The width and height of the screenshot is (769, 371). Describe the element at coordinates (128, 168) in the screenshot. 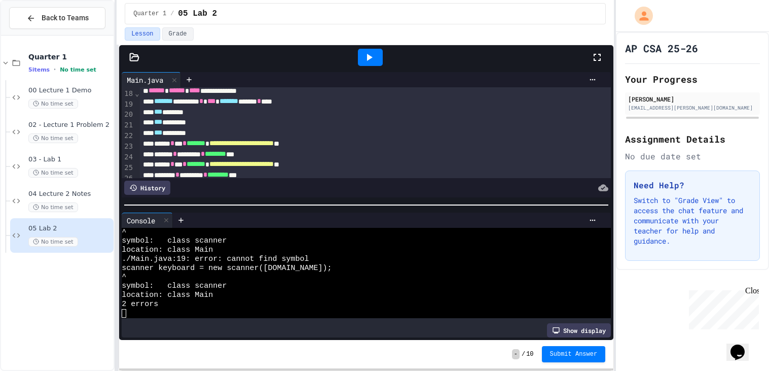

I see `div: 25` at that location.